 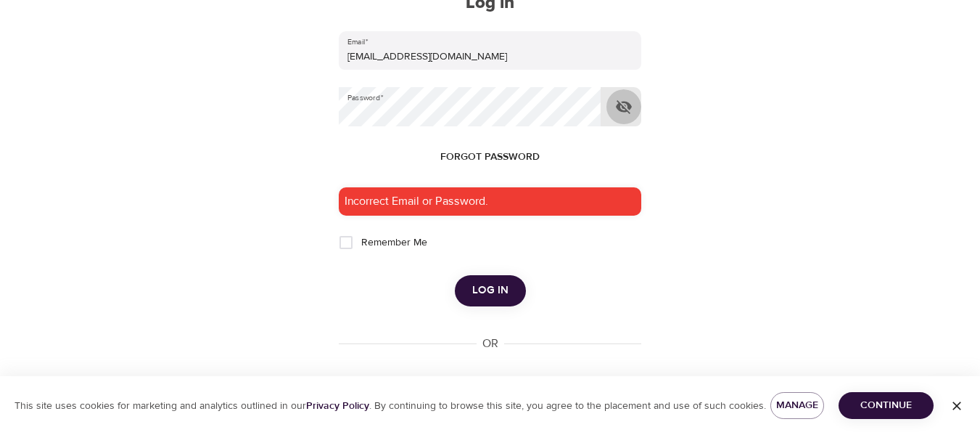 What do you see at coordinates (490, 344) in the screenshot?
I see `div: OR` at bounding box center [490, 344].